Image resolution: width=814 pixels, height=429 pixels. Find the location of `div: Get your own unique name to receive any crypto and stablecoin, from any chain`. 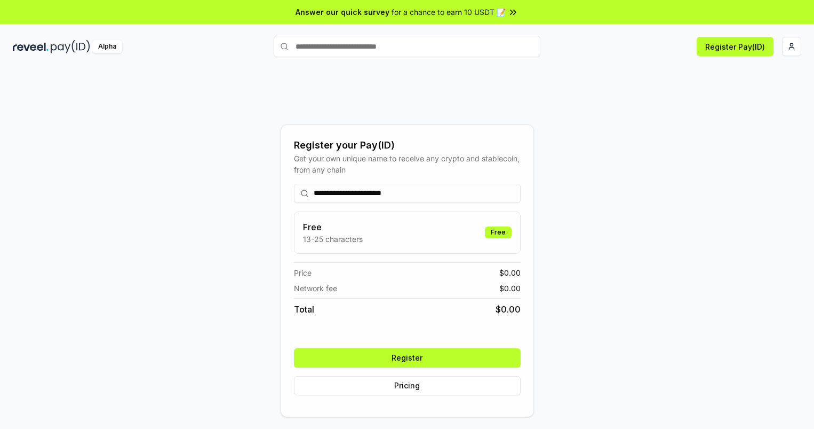

div: Get your own unique name to receive any crypto and stablecoin, from any chain is located at coordinates (407, 164).